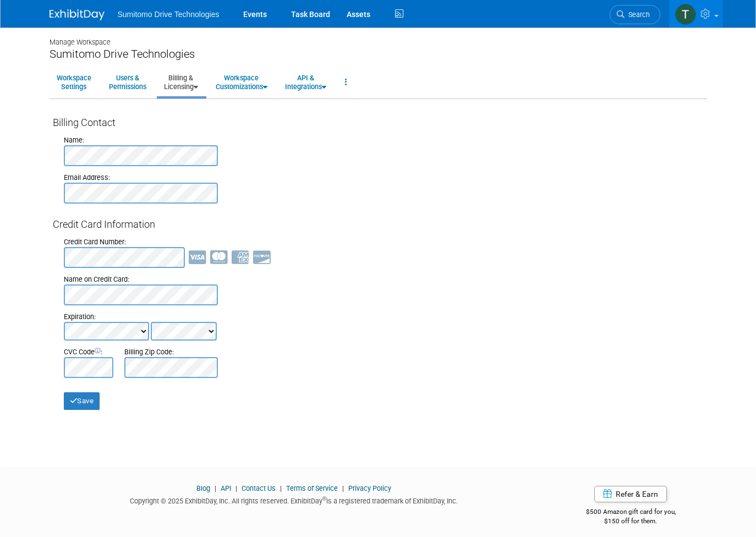 The width and height of the screenshot is (756, 537). What do you see at coordinates (169, 15) in the screenshot?
I see `span: Sumitomo Drive Technologies` at bounding box center [169, 15].